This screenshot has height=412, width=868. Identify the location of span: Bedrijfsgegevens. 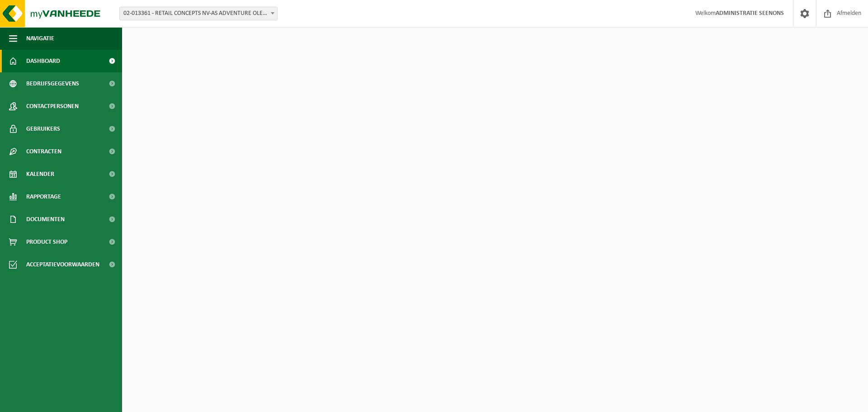
(53, 84).